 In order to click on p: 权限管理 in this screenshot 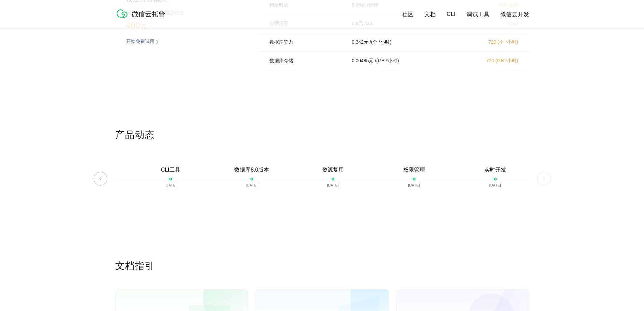, I will do `click(414, 169)`.